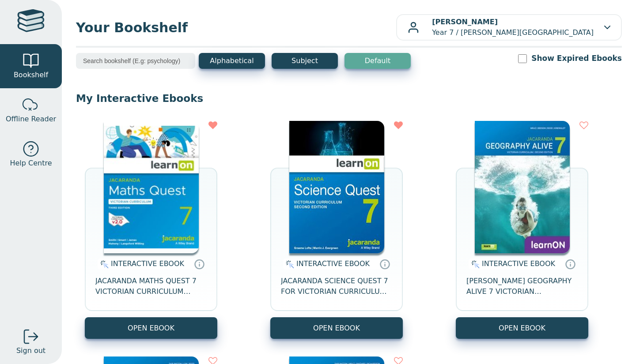 Image resolution: width=636 pixels, height=364 pixels. Describe the element at coordinates (576, 58) in the screenshot. I see `label: Show Expired Ebooks` at that location.